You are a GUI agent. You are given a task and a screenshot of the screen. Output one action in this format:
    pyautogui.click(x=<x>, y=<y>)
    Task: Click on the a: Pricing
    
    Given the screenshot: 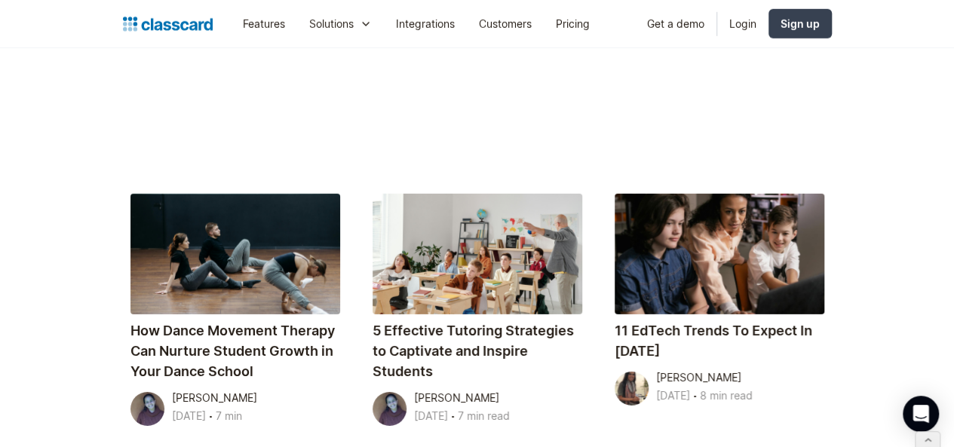 What is the action you would take?
    pyautogui.click(x=572, y=23)
    